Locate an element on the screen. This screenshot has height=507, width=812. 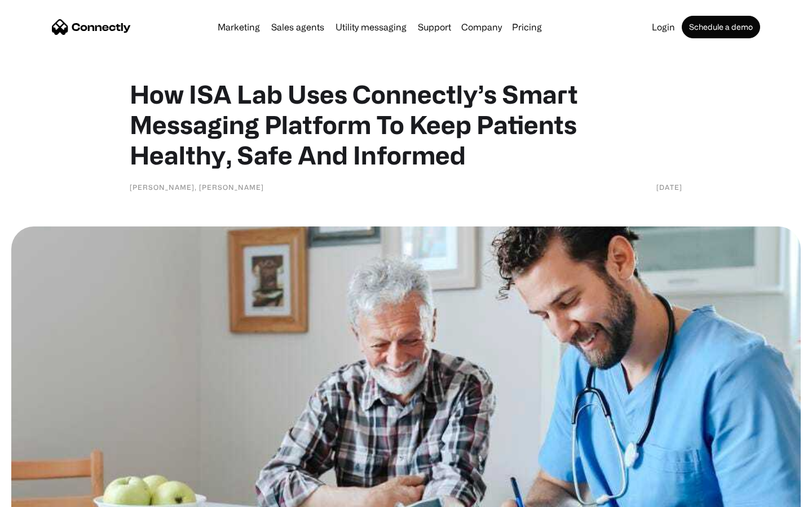
a: Utility messaging is located at coordinates (371, 27).